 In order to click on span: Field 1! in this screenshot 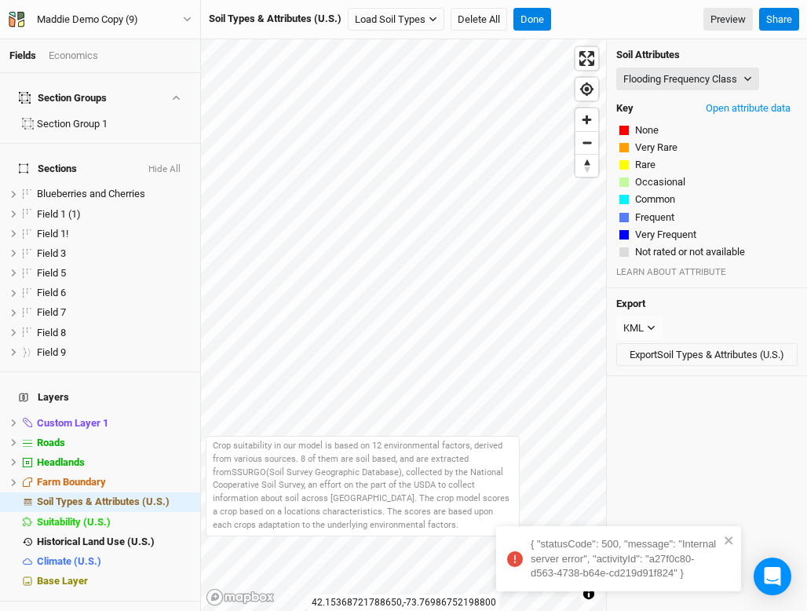, I will do `click(53, 233)`.